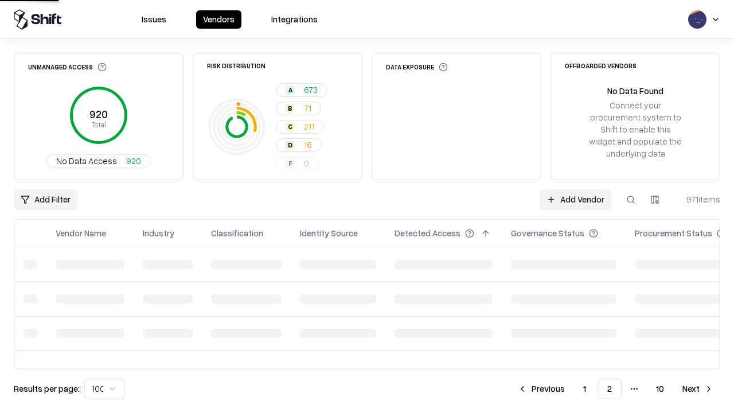 The image size is (734, 413). Describe the element at coordinates (45, 200) in the screenshot. I see `button: Add Filter` at that location.